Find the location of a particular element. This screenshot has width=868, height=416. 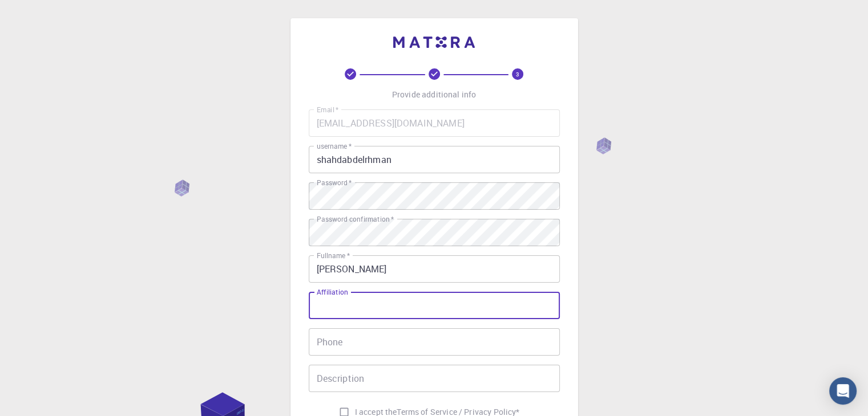

text: 3 is located at coordinates (518, 74).